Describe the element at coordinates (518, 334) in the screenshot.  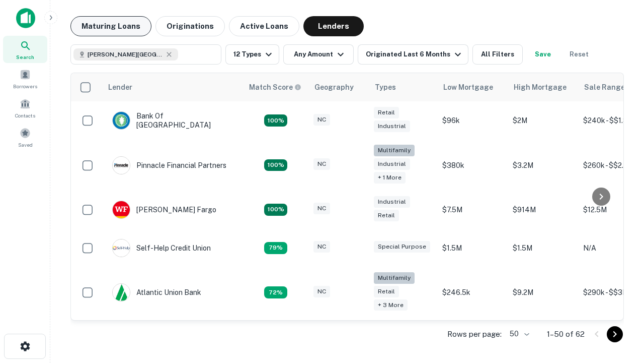
I see `div: 50` at that location.